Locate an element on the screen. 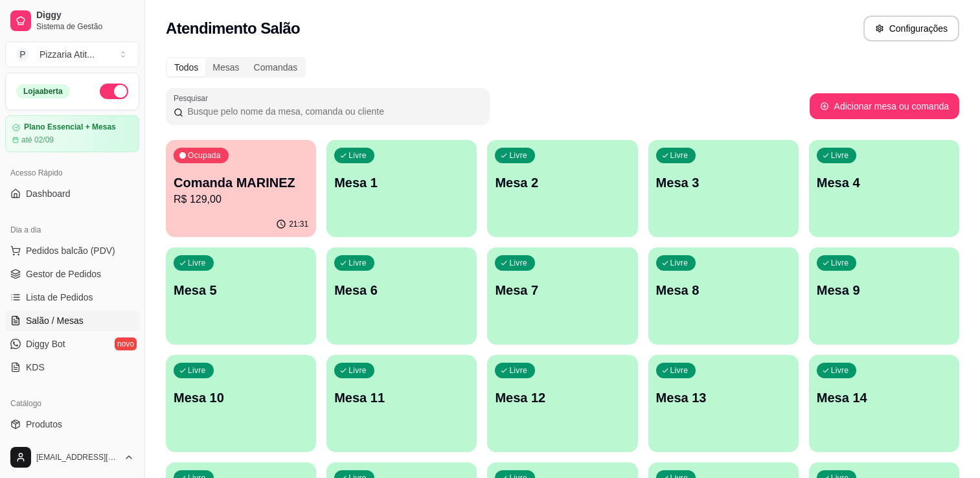 Image resolution: width=980 pixels, height=478 pixels. p: Mesa 7 is located at coordinates (562, 290).